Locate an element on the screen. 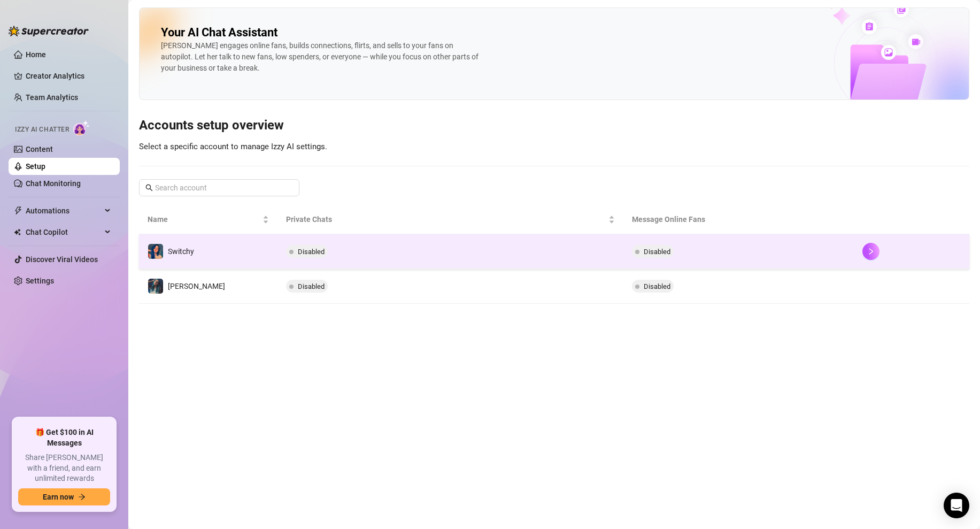  span: Private Chats is located at coordinates (446, 219).